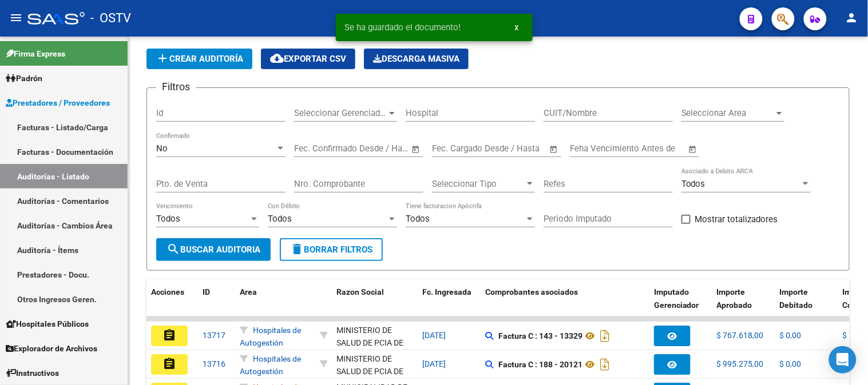 The image size is (868, 385). What do you see at coordinates (307, 59) in the screenshot?
I see `button: Exportar CSV` at bounding box center [307, 59].